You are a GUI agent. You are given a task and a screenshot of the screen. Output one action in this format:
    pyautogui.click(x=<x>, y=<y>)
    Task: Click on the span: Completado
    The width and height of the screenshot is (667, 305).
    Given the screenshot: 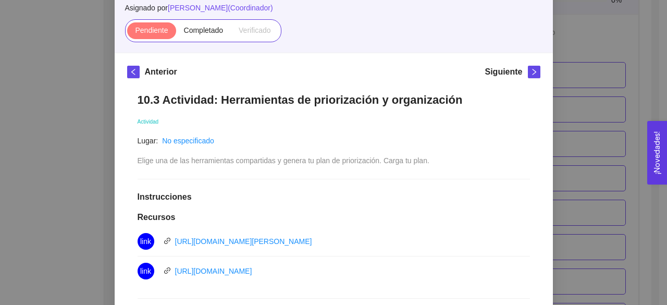 What is the action you would take?
    pyautogui.click(x=204, y=30)
    